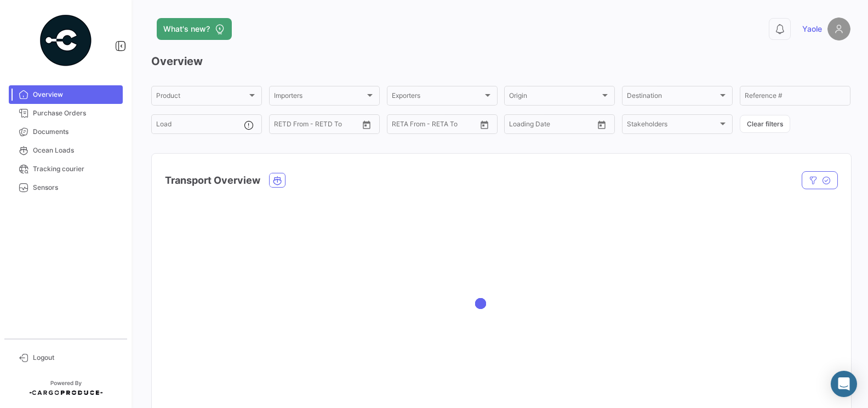  Describe the element at coordinates (66, 113) in the screenshot. I see `a: Purchase Orders` at that location.